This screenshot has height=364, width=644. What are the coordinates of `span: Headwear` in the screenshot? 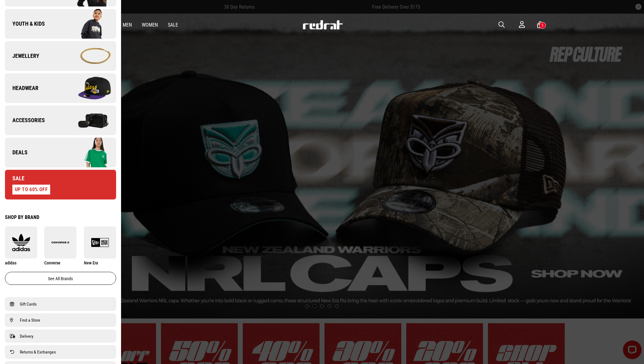 It's located at (22, 88).